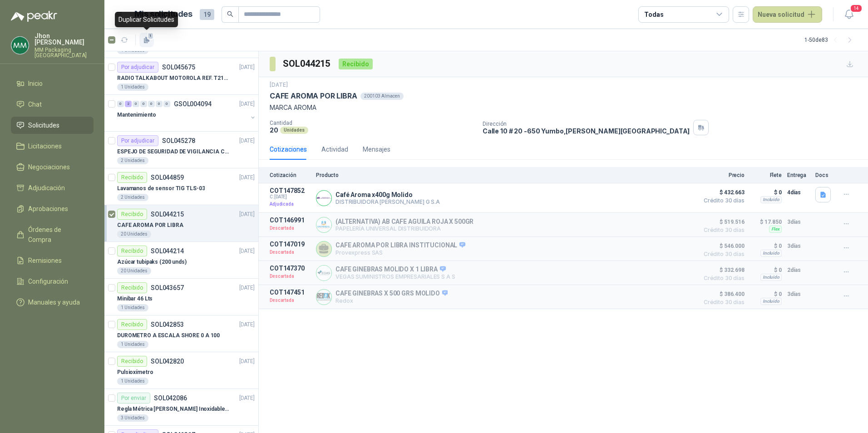 The width and height of the screenshot is (868, 433). Describe the element at coordinates (563, 108) in the screenshot. I see `p: MARCA AROMA` at that location.